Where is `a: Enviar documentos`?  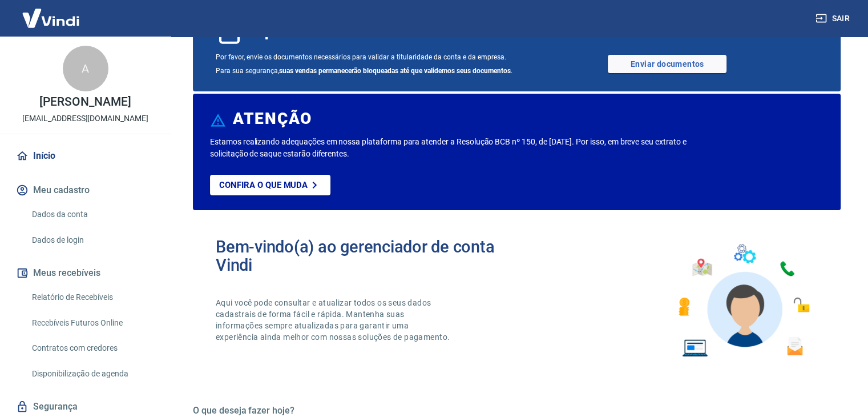 a: Enviar documentos is located at coordinates (667, 64).